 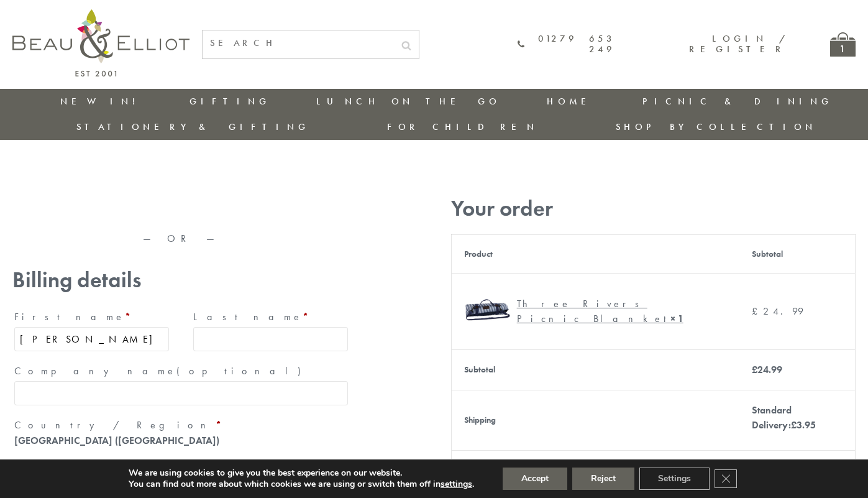 I want to click on a: Home, so click(x=572, y=102).